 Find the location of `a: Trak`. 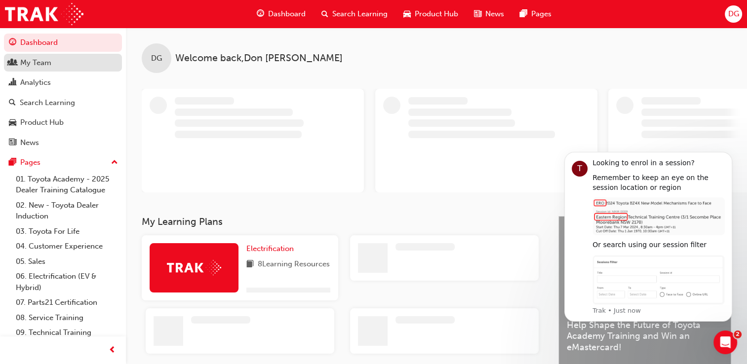

a: Trak is located at coordinates (44, 14).